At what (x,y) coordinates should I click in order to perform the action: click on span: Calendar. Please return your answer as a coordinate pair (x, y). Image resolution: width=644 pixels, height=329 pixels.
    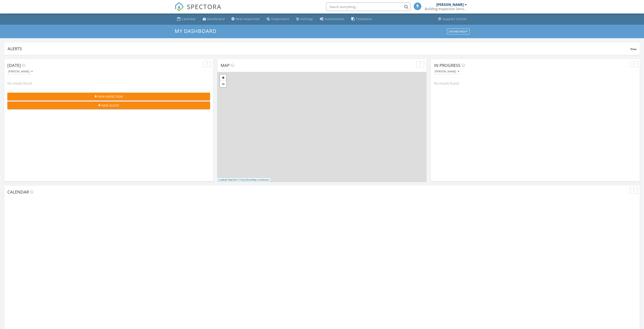
    Looking at the image, I should click on (18, 192).